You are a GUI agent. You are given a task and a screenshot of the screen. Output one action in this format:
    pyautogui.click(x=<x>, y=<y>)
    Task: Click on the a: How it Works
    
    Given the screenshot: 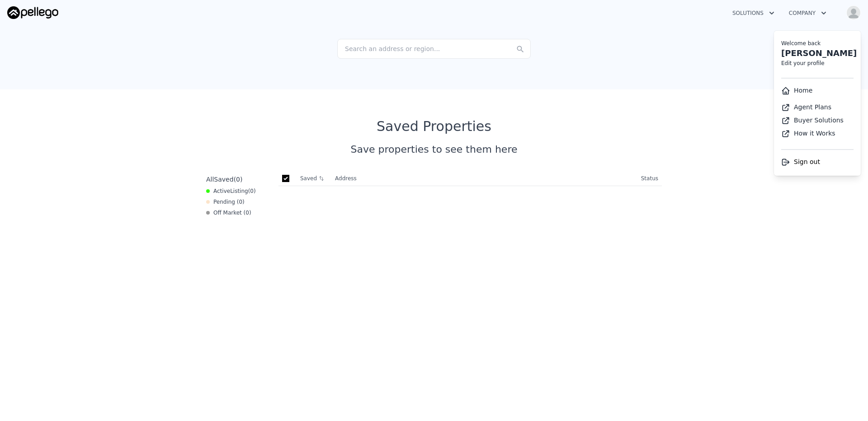 What is the action you would take?
    pyautogui.click(x=808, y=133)
    